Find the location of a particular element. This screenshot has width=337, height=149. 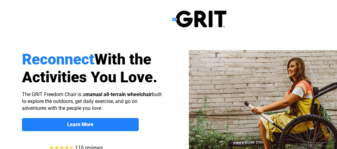

strong: manual all-terrain wheelchair is located at coordinates (118, 94).